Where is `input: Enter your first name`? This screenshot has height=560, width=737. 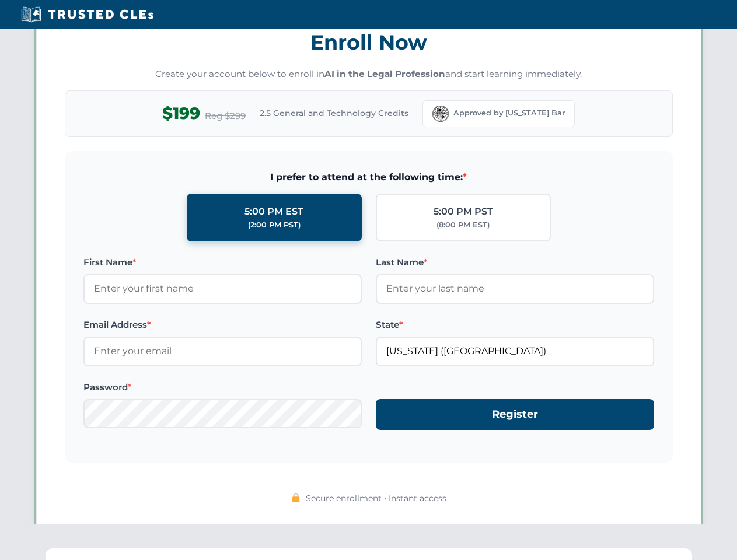
input: Enter your first name is located at coordinates (223, 289).